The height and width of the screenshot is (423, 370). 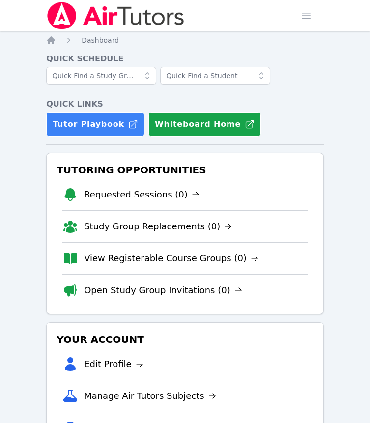 What do you see at coordinates (185, 170) in the screenshot?
I see `h3: Tutoring Opportunities` at bounding box center [185, 170].